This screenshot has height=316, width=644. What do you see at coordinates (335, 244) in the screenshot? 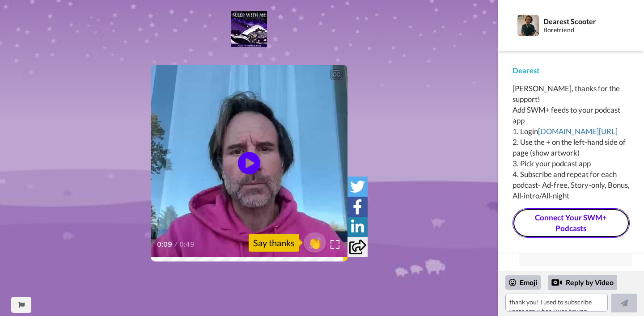
I see `img: Full screen` at bounding box center [335, 244].